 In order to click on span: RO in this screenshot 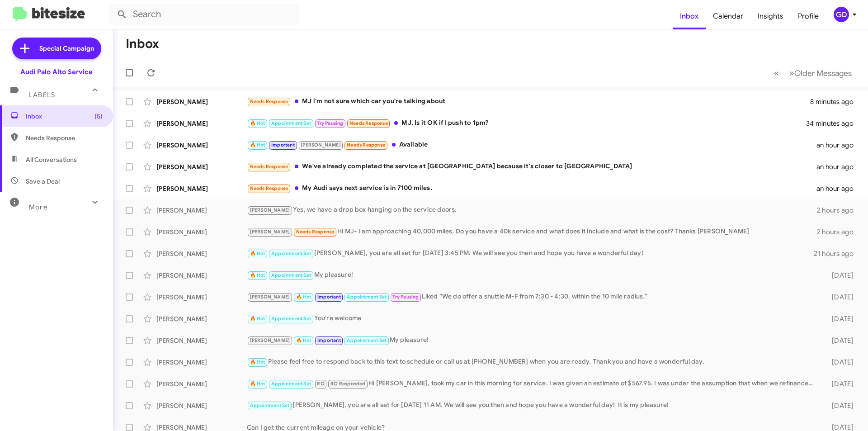, I will do `click(321, 384)`.